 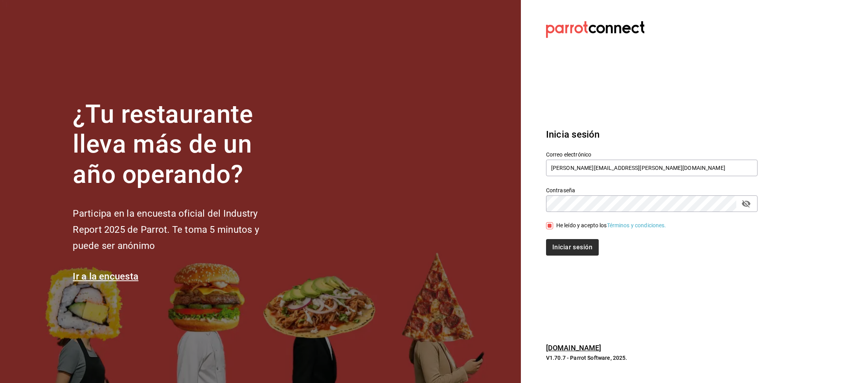 I want to click on div: He leído y acepto los, so click(x=612, y=225).